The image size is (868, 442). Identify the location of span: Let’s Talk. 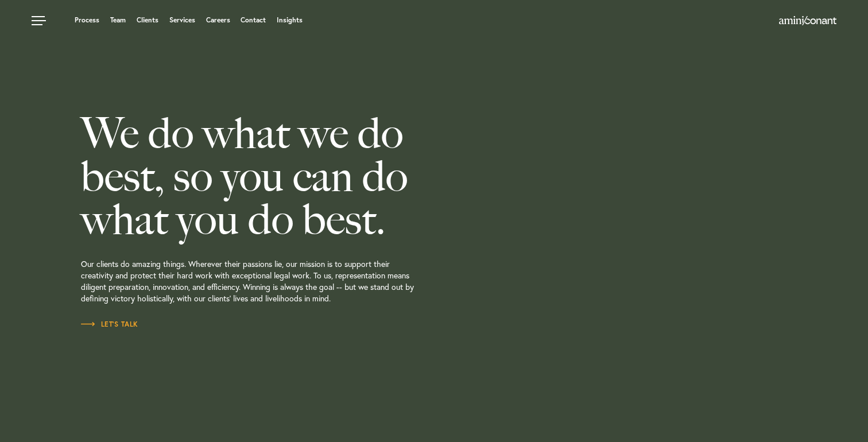
(109, 324).